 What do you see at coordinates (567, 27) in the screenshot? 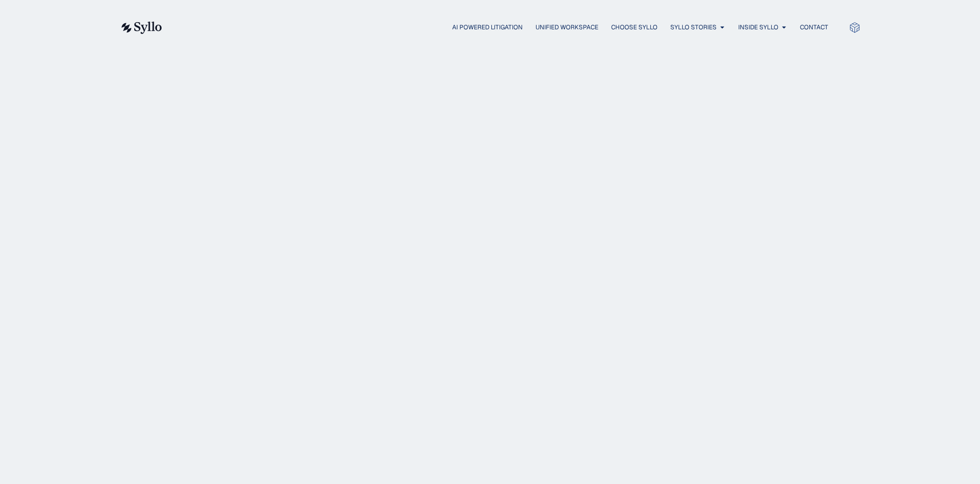
I see `span: Unified Workspace` at bounding box center [567, 27].